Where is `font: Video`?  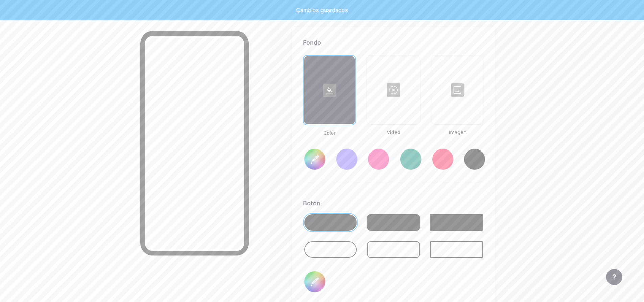 font: Video is located at coordinates (393, 132).